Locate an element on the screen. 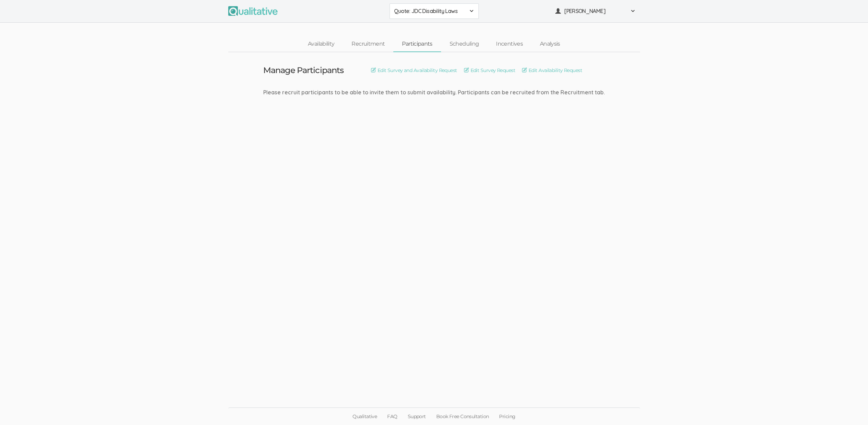 The image size is (868, 425). a: Availability is located at coordinates (321, 44).